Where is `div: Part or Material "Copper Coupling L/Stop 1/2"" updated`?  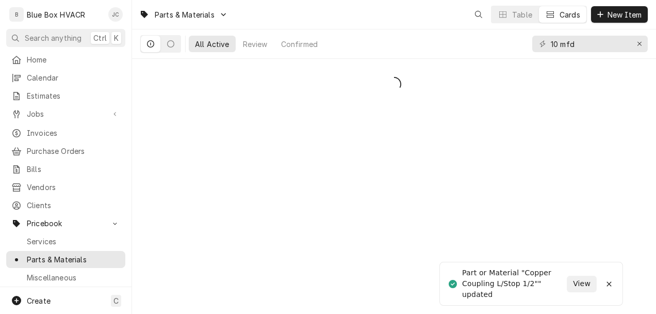 div: Part or Material "Copper Coupling L/Stop 1/2"" updated is located at coordinates (514, 283).